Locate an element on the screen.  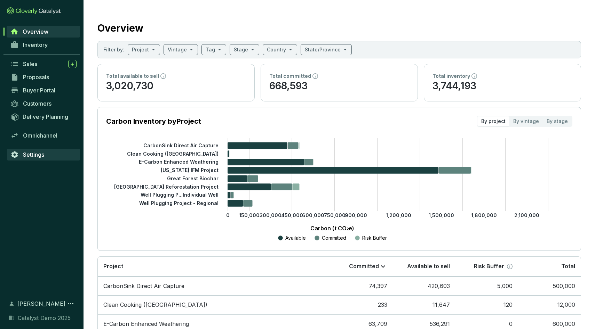
td: Clean Cooking (Zambia) is located at coordinates (214, 305).